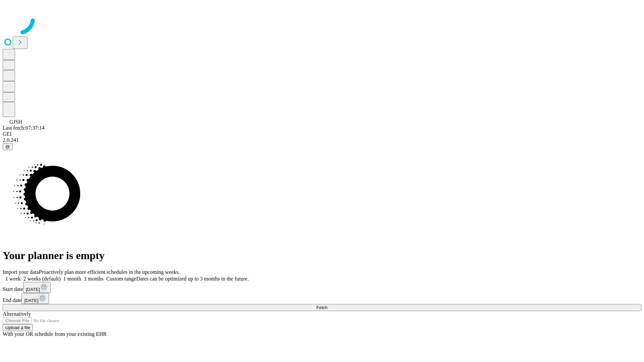 The width and height of the screenshot is (644, 362). Describe the element at coordinates (322, 140) in the screenshot. I see `div: 2.0.241` at that location.